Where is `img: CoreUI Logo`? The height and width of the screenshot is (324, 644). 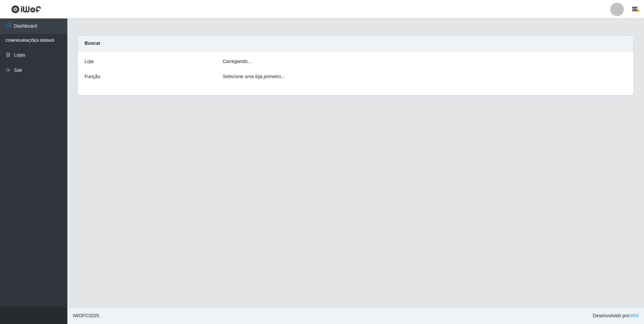 img: CoreUI Logo is located at coordinates (26, 9).